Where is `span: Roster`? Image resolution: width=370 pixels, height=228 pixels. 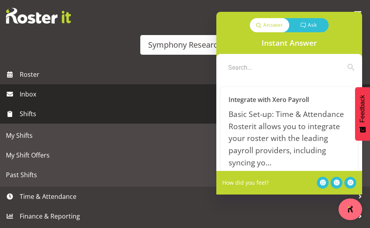 span: Roster is located at coordinates (192, 74).